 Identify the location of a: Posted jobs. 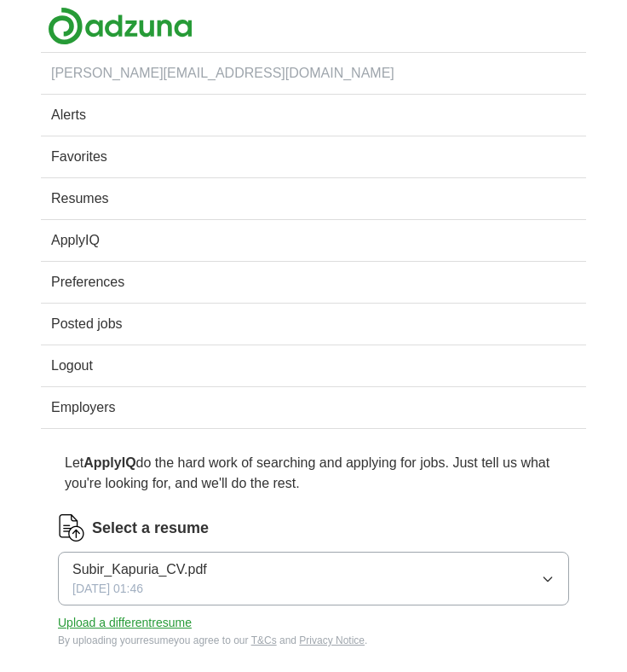
(314, 323).